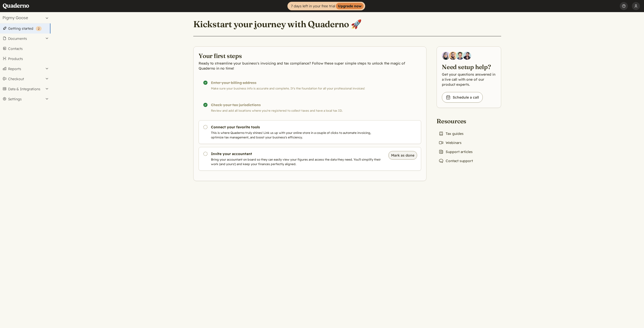 This screenshot has width=644, height=328. I want to click on img: Ivo Oltmans, Business Developer at Quaderno, so click(460, 56).